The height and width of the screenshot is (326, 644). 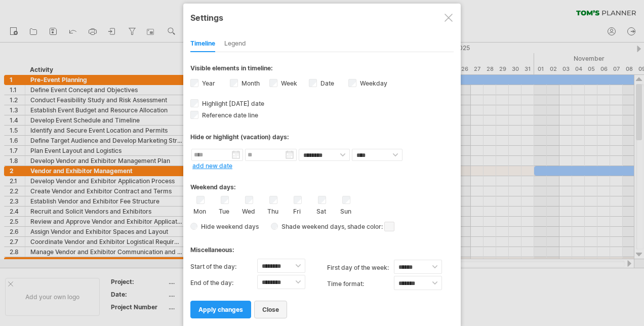 I want to click on div: Weekend days:, so click(x=322, y=183).